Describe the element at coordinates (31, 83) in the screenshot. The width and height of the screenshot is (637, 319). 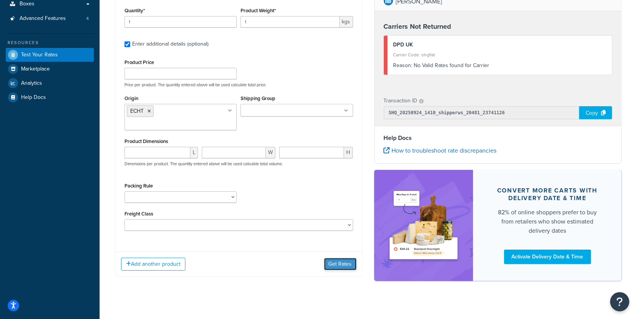
I see `span: Analytics` at that location.